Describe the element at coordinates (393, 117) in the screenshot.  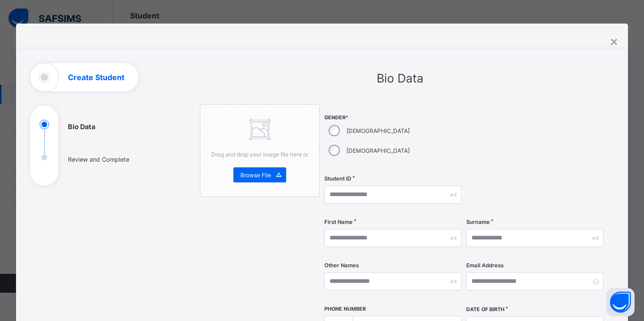
I see `span: Gender` at that location.